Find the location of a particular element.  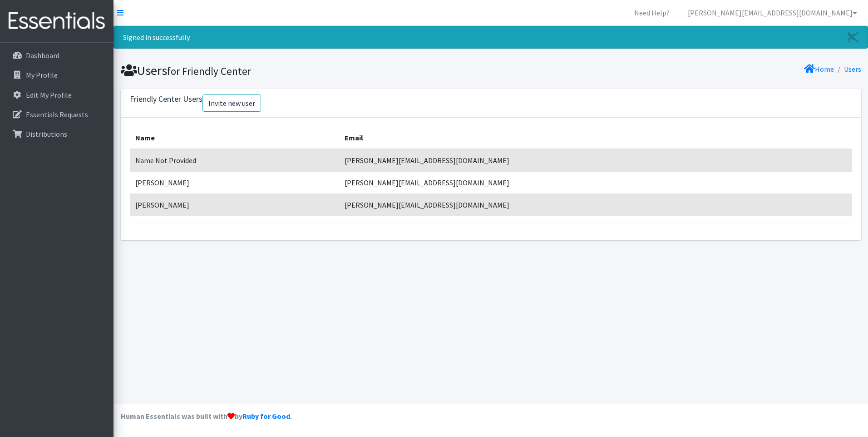

a: Distributions is located at coordinates (57, 134).